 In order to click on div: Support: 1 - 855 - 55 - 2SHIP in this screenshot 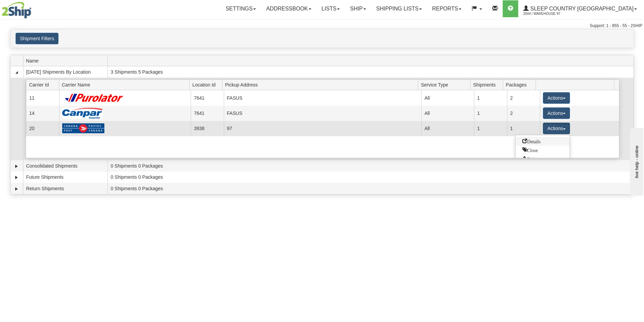, I will do `click(322, 26)`.